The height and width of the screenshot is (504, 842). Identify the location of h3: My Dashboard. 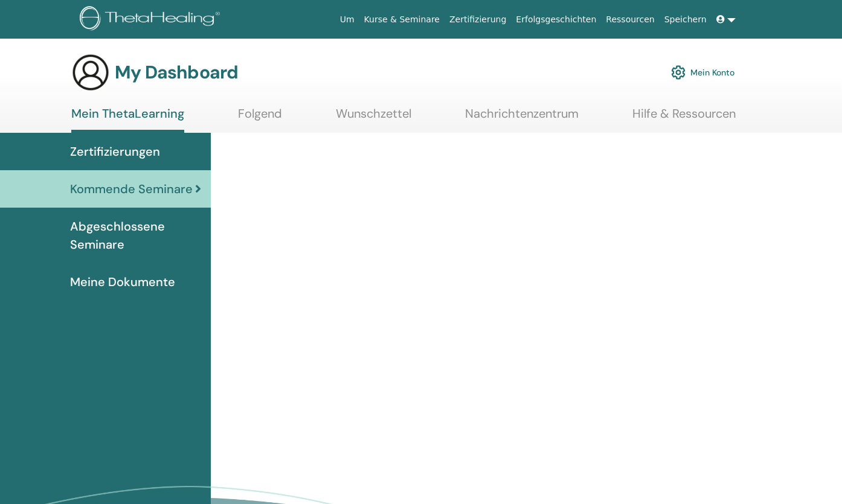
(176, 73).